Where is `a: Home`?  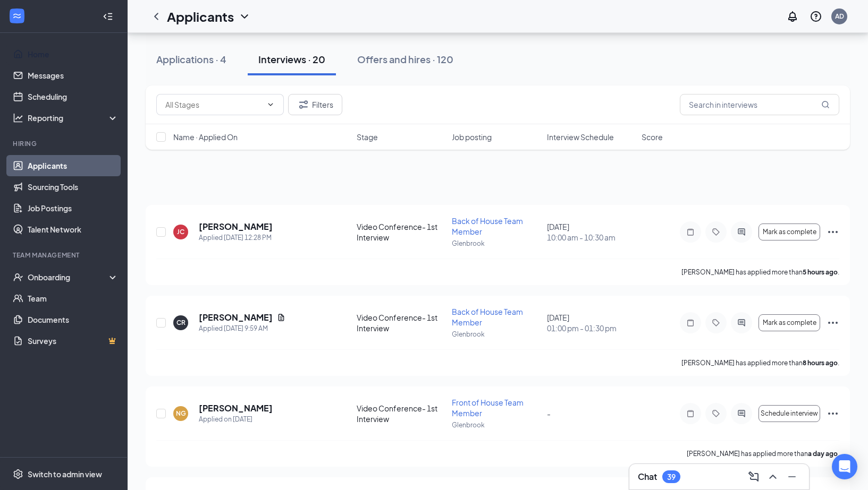 a: Home is located at coordinates (73, 54).